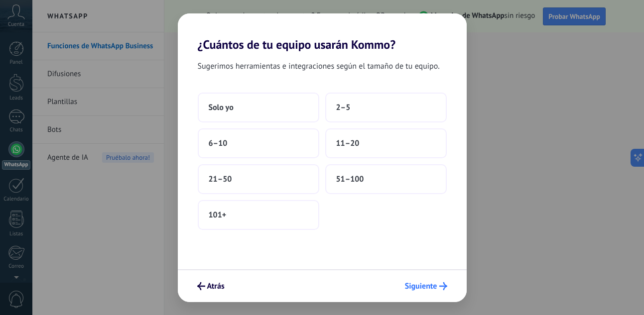  I want to click on button: 11–20, so click(386, 143).